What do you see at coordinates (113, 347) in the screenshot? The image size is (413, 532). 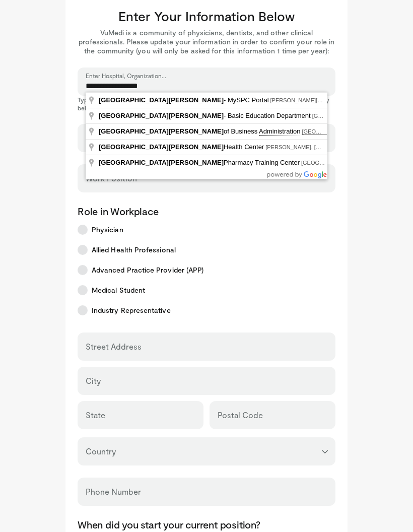 I see `label: Street Address` at bounding box center [113, 347].